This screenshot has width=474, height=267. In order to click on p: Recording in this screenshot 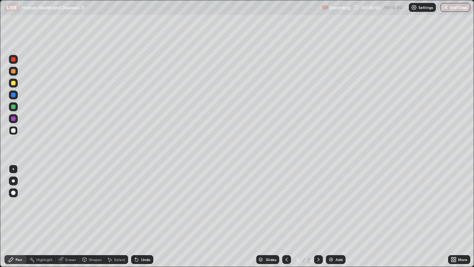, I will do `click(340, 7)`.